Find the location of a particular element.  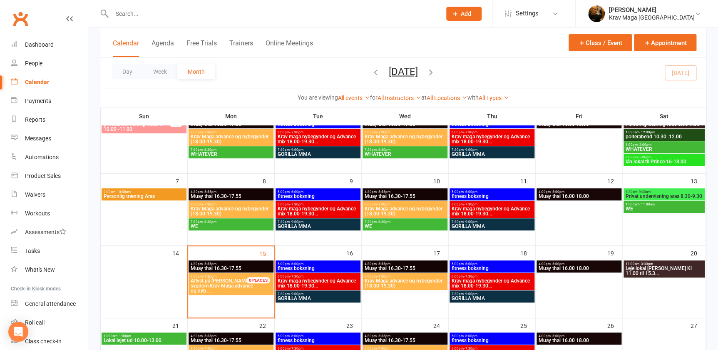

div: Roll call is located at coordinates (35, 322).